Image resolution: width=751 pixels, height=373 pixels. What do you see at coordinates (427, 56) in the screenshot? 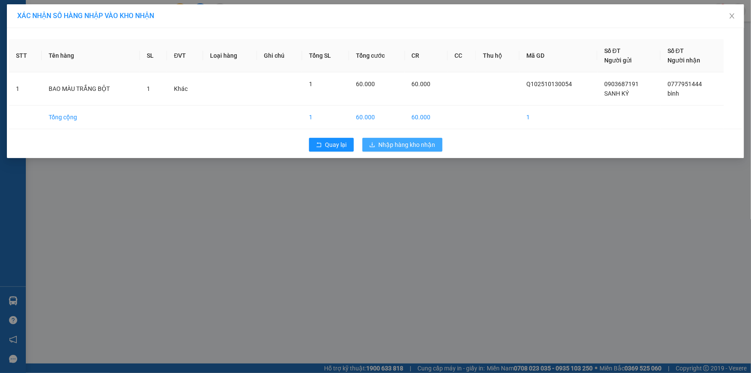
I see `th: CR` at bounding box center [427, 56].